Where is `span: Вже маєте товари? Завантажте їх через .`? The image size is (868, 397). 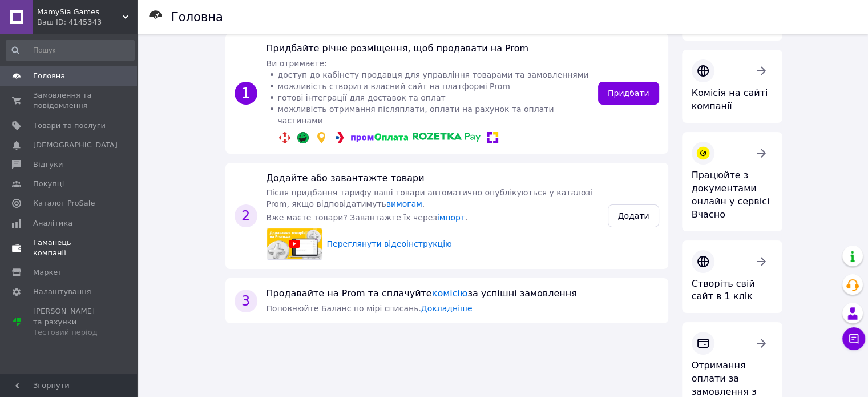
span: Вже маєте товари? Завантажте їх через . is located at coordinates (367, 218).